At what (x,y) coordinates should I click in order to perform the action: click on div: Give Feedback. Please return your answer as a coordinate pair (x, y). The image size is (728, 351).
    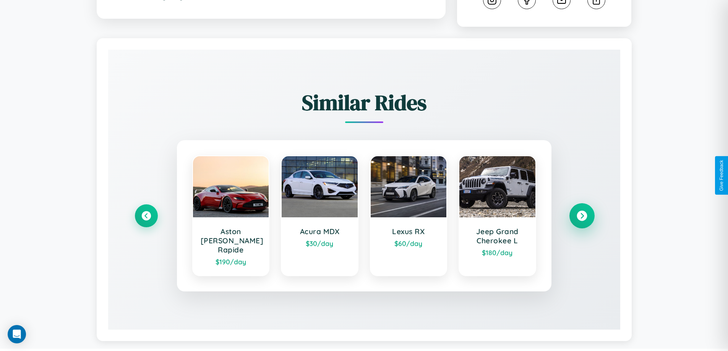
    Looking at the image, I should click on (721, 175).